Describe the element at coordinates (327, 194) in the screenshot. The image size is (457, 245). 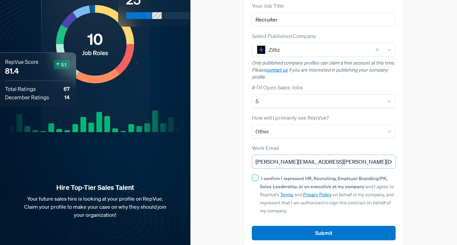
I see `span: and I agree to RepVue’s and on behalf of my company, and represent that I am authorized to sign t...` at that location.